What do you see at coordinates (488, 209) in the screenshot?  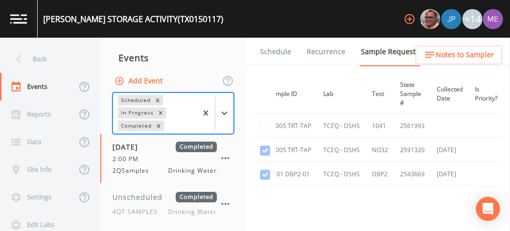 I see `div: Open Intercom Messenger` at bounding box center [488, 209].